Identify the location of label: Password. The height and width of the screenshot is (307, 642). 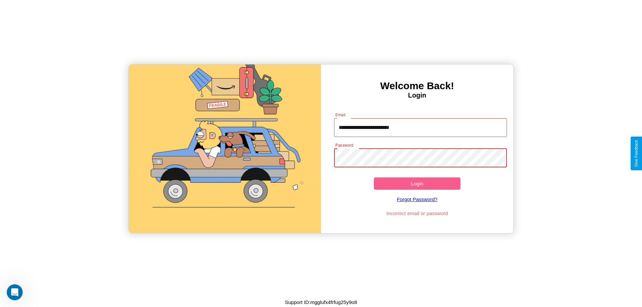
(344, 145).